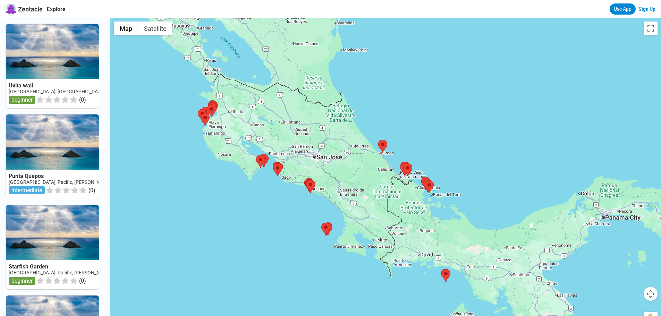 Image resolution: width=661 pixels, height=316 pixels. I want to click on button: Show street map, so click(126, 28).